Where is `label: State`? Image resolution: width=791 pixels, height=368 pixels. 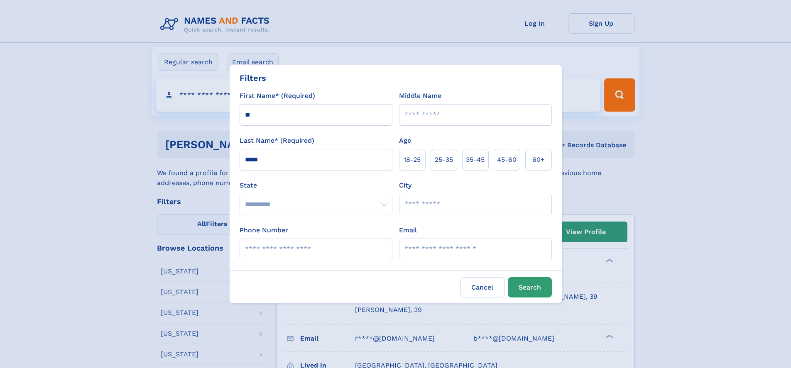
label: State is located at coordinates (316, 186).